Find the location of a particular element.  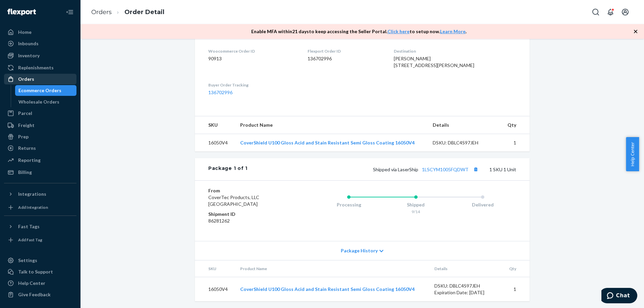

a: Ecommerce Orders is located at coordinates (46, 91).